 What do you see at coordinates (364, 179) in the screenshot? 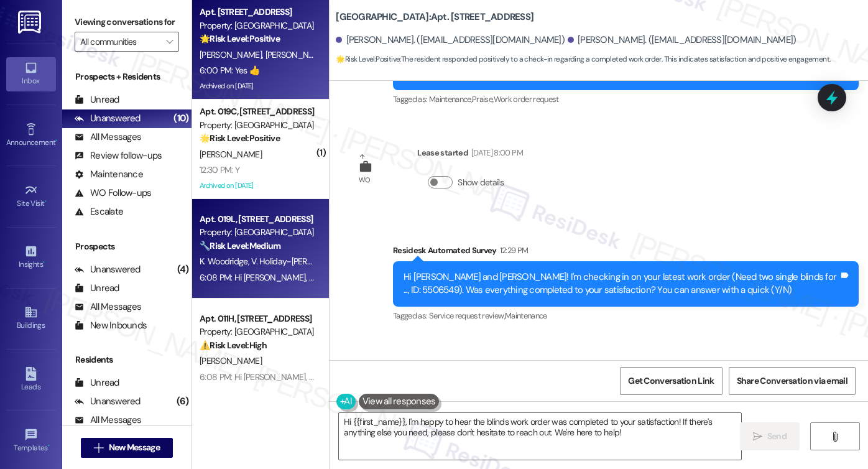
I see `div: WO` at bounding box center [364, 179].